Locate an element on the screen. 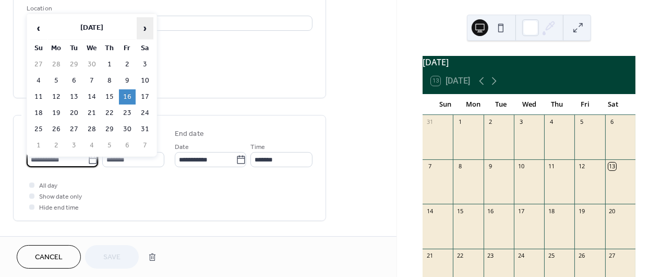  div: End date is located at coordinates (189, 134).